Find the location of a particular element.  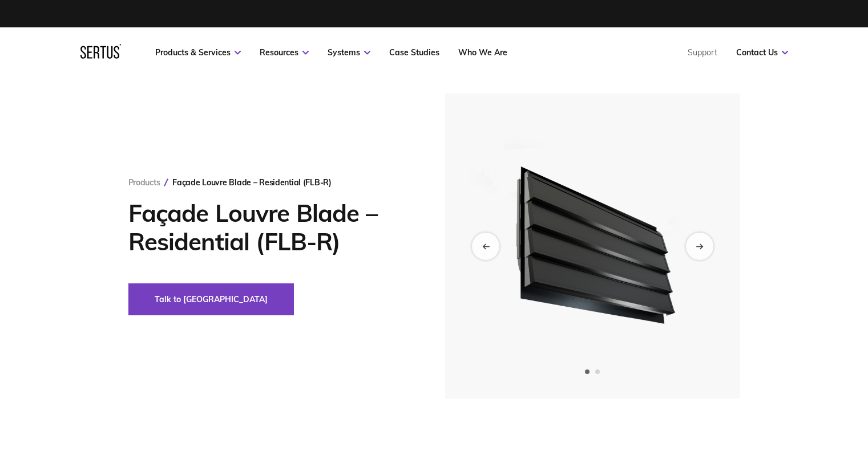

div: Previous slide is located at coordinates (486, 247).